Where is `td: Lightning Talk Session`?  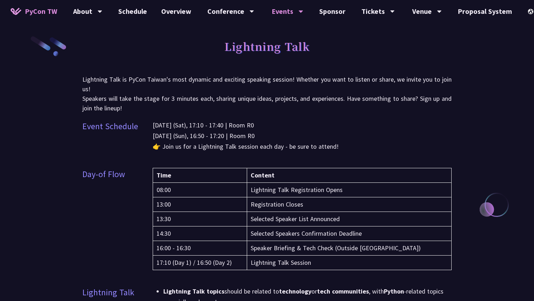 td: Lightning Talk Session is located at coordinates (349, 263).